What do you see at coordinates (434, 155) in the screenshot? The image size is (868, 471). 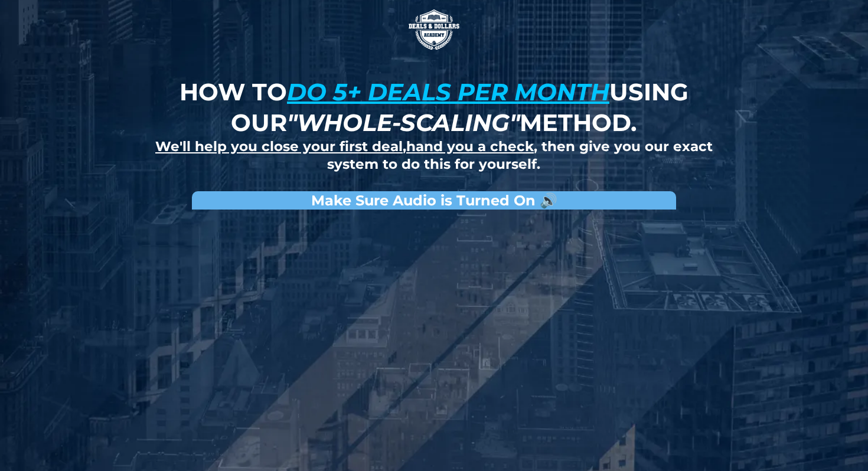 I see `strong: , , then give you our exact system to do this for yourself.` at bounding box center [434, 155].